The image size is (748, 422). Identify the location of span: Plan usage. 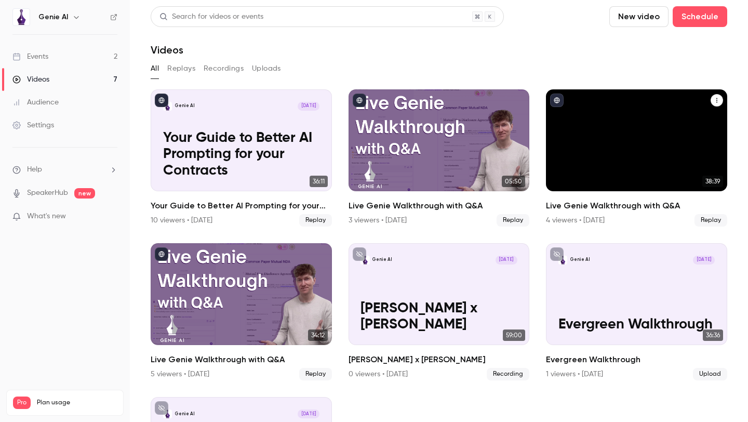
(77, 403).